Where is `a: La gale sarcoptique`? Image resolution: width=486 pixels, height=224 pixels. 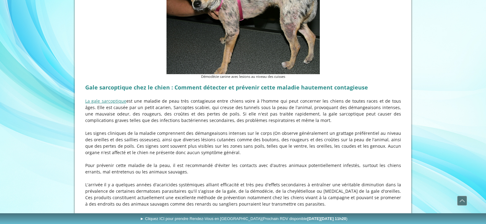
a: La gale sarcoptique is located at coordinates (106, 101).